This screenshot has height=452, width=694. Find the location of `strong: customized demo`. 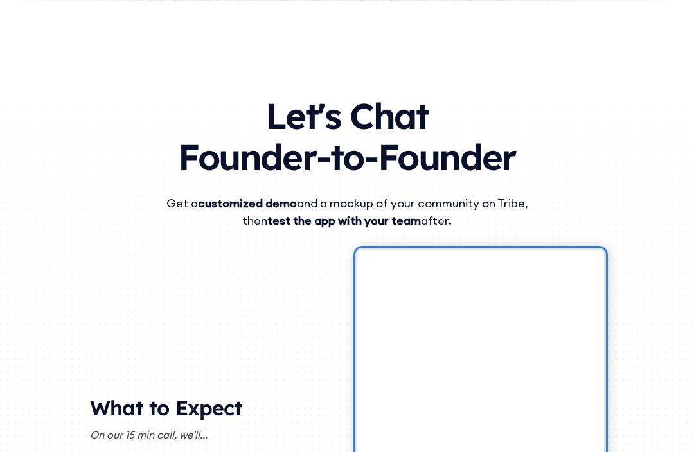

strong: customized demo is located at coordinates (247, 203).